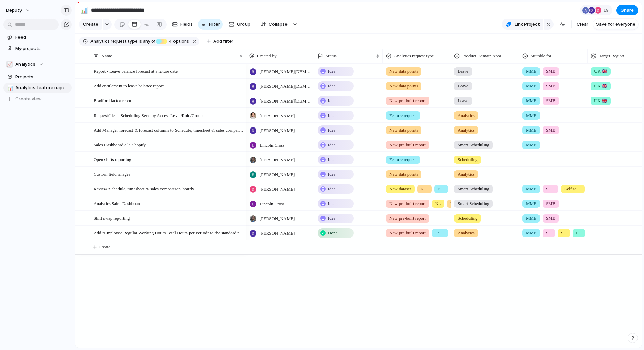 The image size is (644, 350). Describe the element at coordinates (19, 10) in the screenshot. I see `button: deputy` at that location.